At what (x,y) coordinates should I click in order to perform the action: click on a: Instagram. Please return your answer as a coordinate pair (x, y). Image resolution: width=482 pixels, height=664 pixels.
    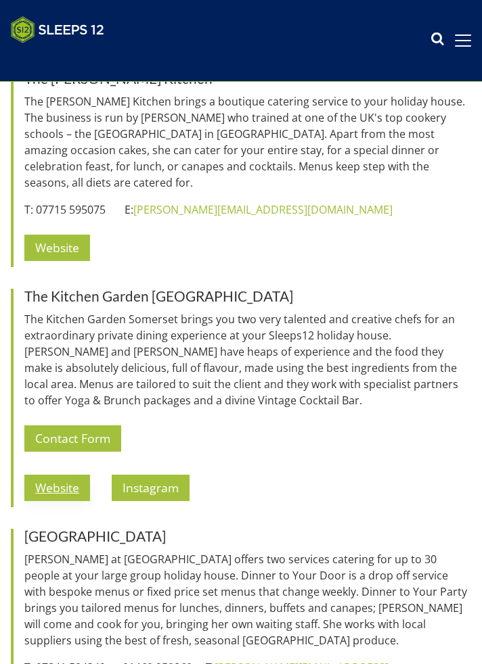
    Looking at the image, I should click on (150, 488).